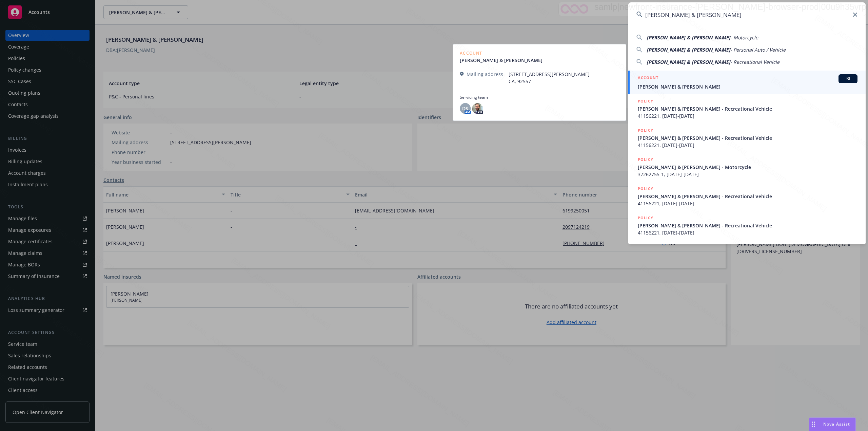 The width and height of the screenshot is (868, 431). Describe the element at coordinates (747, 14) in the screenshot. I see `input: Search...` at that location.